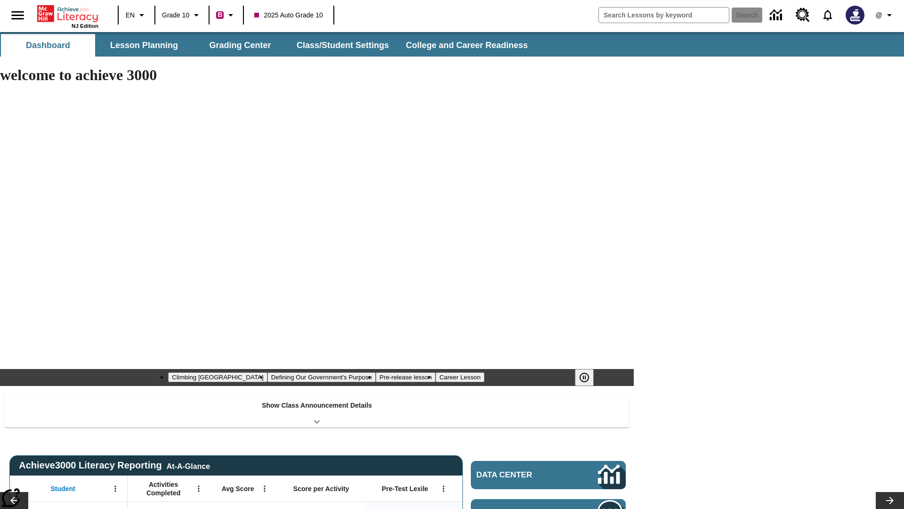 The width and height of the screenshot is (904, 509). What do you see at coordinates (343, 45) in the screenshot?
I see `button: Class/Student Settings` at bounding box center [343, 45].